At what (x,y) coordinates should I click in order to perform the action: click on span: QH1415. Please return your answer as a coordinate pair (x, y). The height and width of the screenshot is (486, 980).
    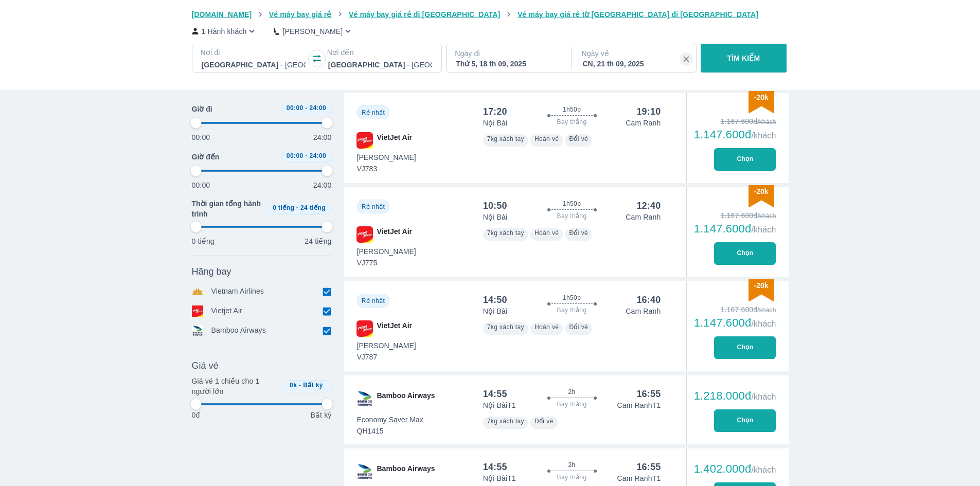
    Looking at the image, I should click on (390, 432).